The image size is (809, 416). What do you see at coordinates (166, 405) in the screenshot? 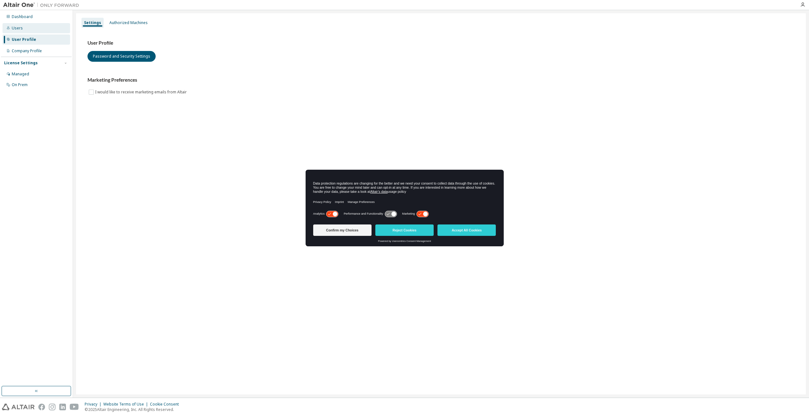
I see `div: Cookie Consent` at bounding box center [166, 405].